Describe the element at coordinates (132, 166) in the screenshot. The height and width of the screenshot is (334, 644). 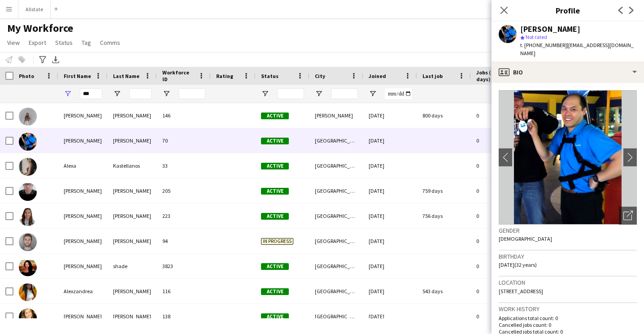
I see `div: Kastellanos` at that location.